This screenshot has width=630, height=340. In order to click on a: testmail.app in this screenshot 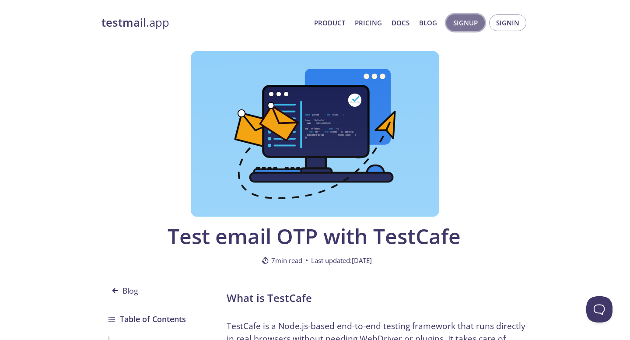, I will do `click(204, 23)`.